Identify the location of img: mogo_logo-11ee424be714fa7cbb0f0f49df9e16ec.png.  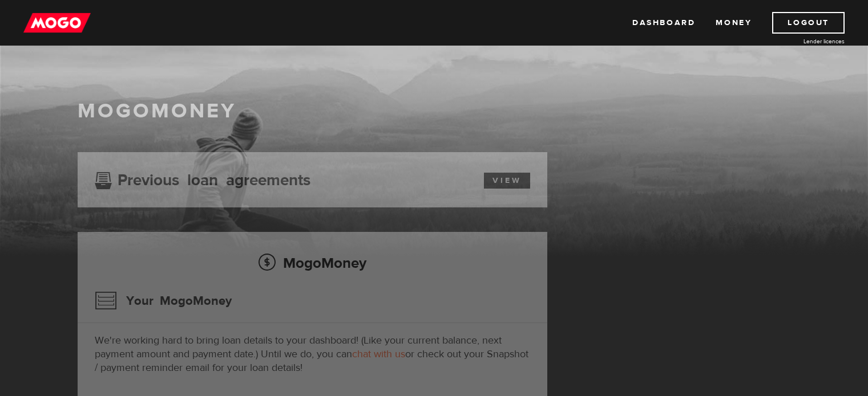
(57, 23).